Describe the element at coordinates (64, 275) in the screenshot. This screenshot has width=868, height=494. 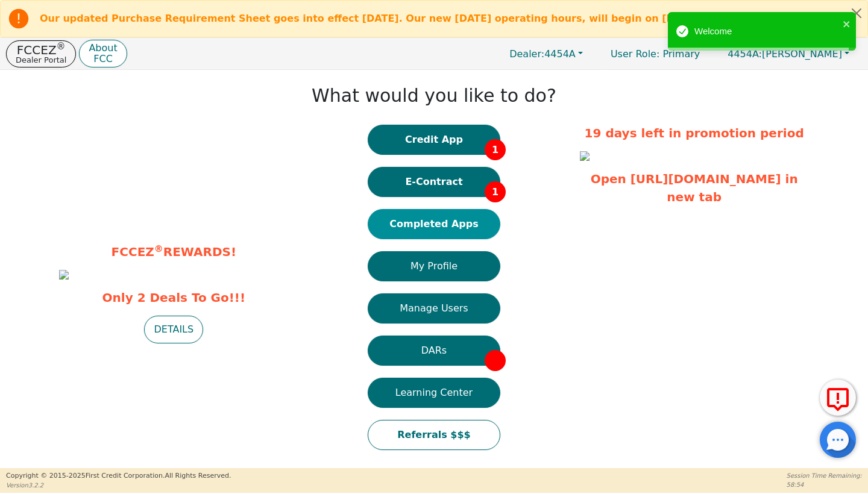
I see `img: 1c629aca-f9e0-49e9-baef-41f706f4bd7b` at that location.